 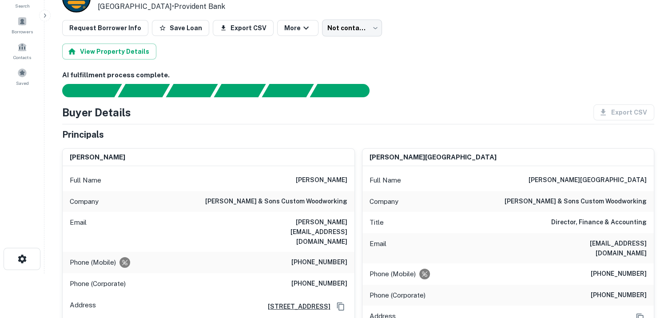 What do you see at coordinates (22, 25) in the screenshot?
I see `a: Borrowers` at bounding box center [22, 25].